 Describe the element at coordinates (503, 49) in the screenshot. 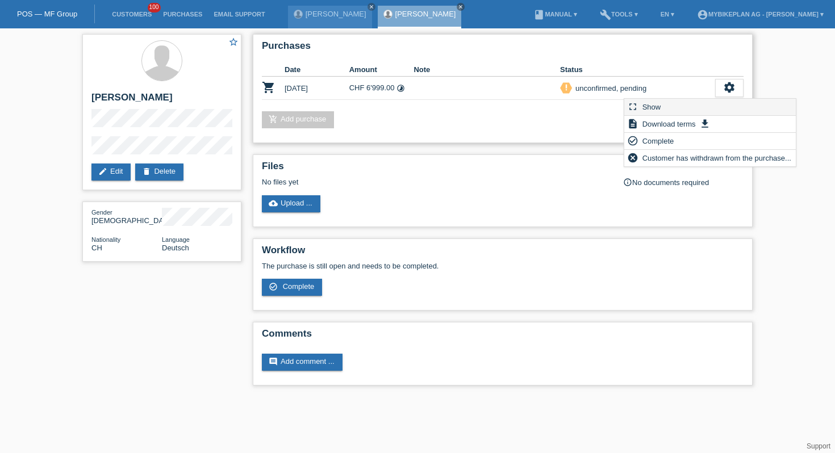

I see `h2: Purchases` at that location.